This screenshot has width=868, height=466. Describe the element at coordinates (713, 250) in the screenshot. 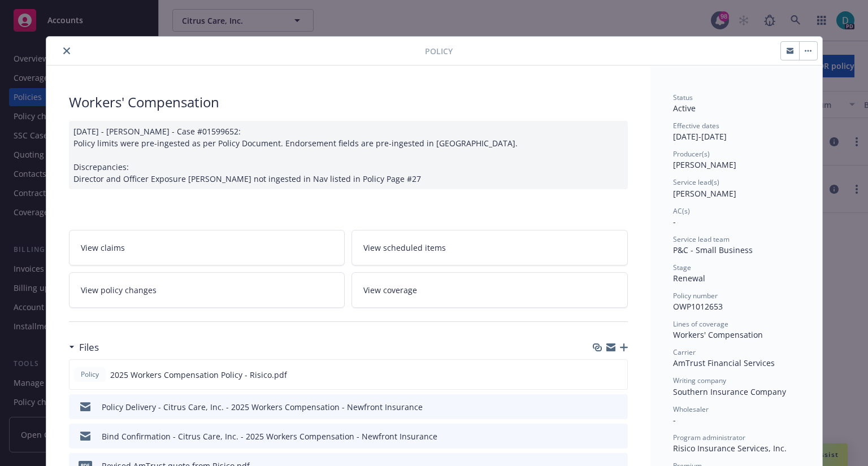

I see `span: P&C - Small Business` at that location.